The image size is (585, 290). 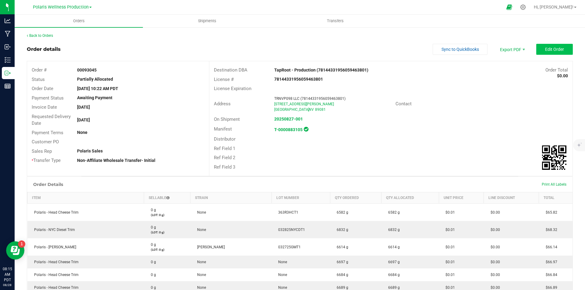 What do you see at coordinates (335, 21) in the screenshot?
I see `span: Transfers` at bounding box center [335, 21].